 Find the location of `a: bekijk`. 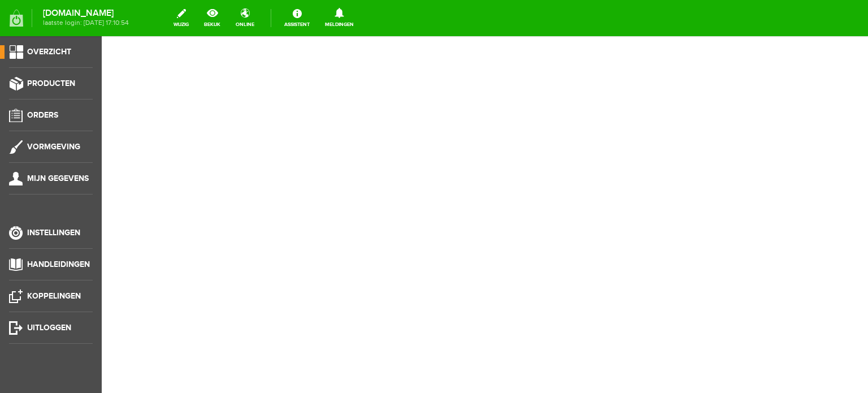

a: bekijk is located at coordinates (212, 18).